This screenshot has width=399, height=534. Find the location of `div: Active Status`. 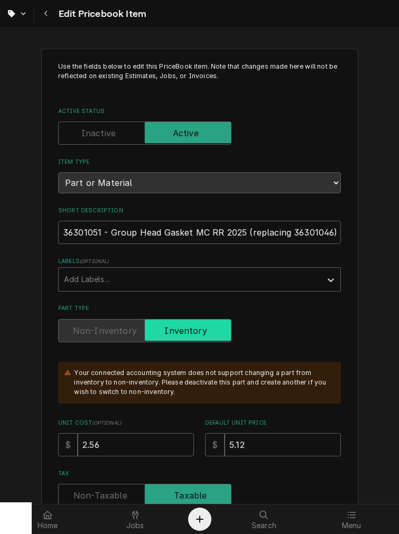

div: Active Status is located at coordinates (199, 126).